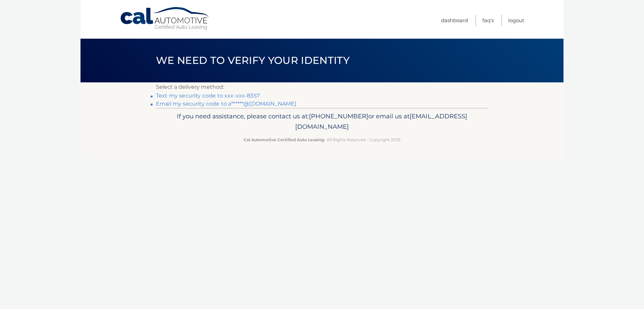 This screenshot has width=644, height=309. What do you see at coordinates (208, 95) in the screenshot?
I see `a: Text my security code to xxx-xxx-8357` at bounding box center [208, 95].